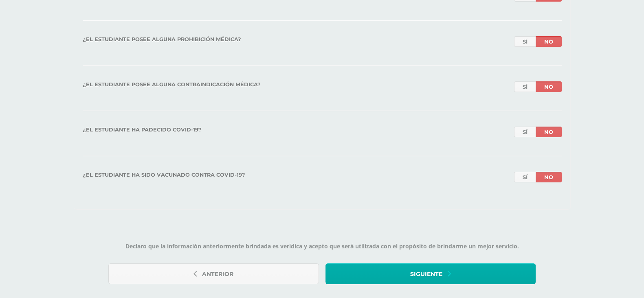 The image size is (644, 298). I want to click on span: Anterior, so click(217, 274).